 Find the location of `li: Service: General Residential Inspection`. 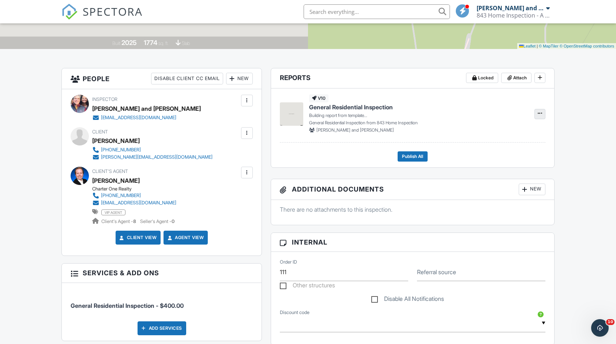

li: Service: General Residential Inspection is located at coordinates (161, 302).